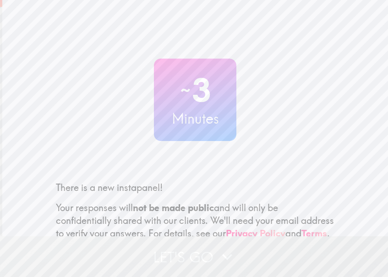 This screenshot has width=388, height=277. I want to click on p: Your responses will and will only be confidentially shared with our clients. We'll need your emai..., so click(195, 221).